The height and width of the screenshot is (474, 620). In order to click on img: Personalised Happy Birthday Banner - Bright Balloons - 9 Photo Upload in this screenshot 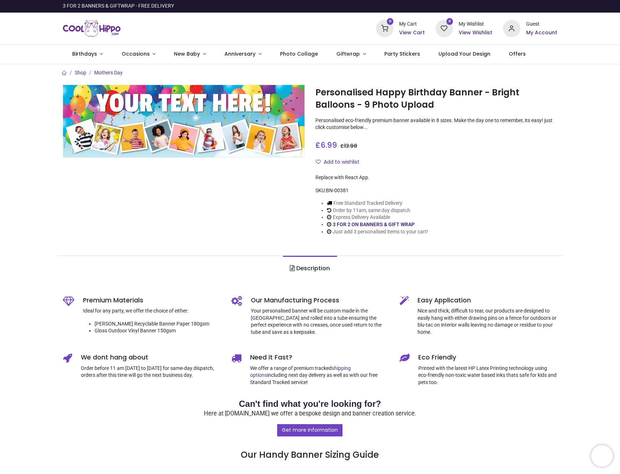, I will do `click(184, 121)`.